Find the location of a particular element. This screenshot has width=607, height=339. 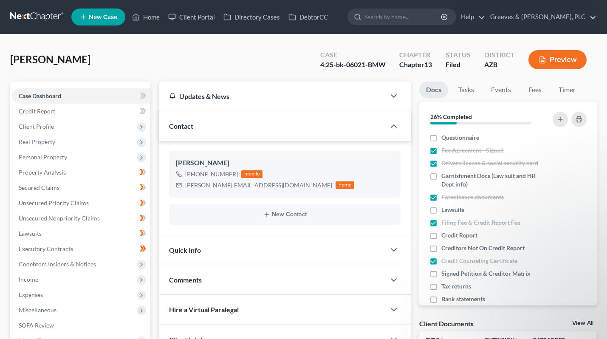

span: Questionnaire is located at coordinates (460, 138).